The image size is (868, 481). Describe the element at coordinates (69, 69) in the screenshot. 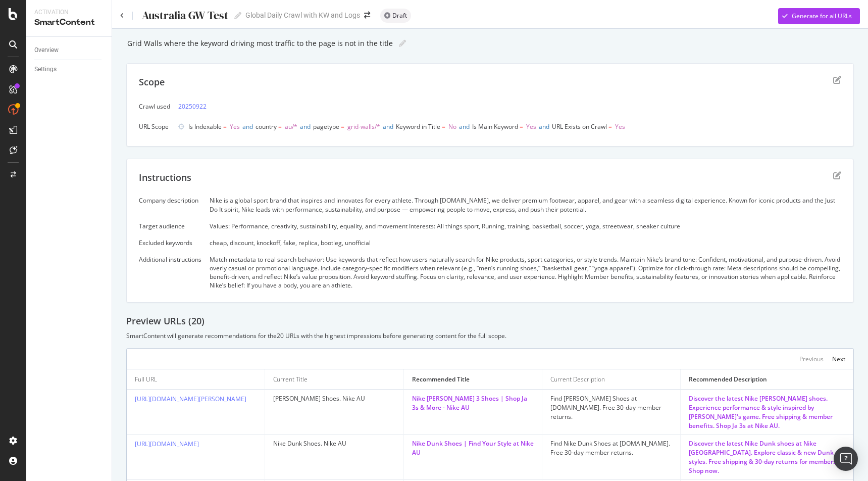

I see `a: Settings` at that location.